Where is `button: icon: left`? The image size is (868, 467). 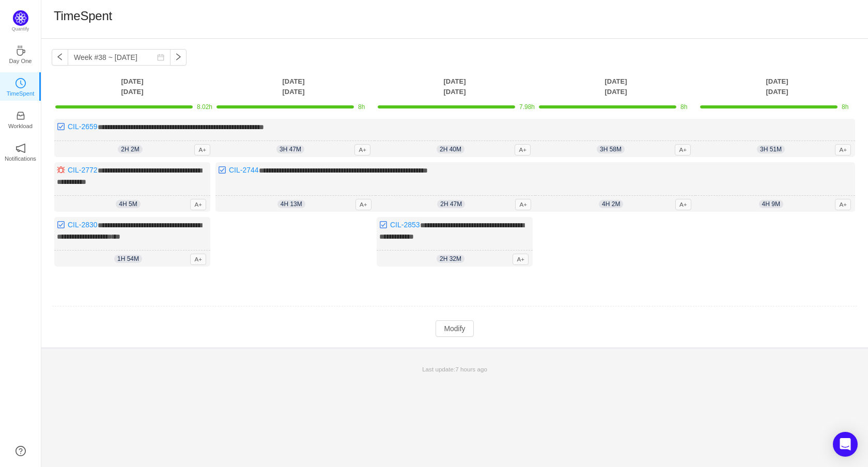 button: icon: left is located at coordinates (60, 57).